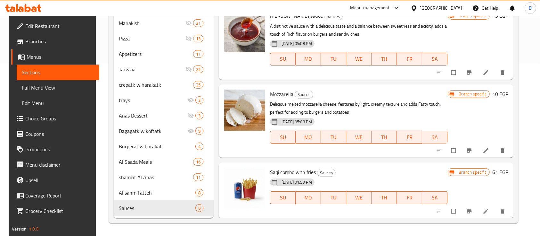  I want to click on span: FR, so click(410, 197).